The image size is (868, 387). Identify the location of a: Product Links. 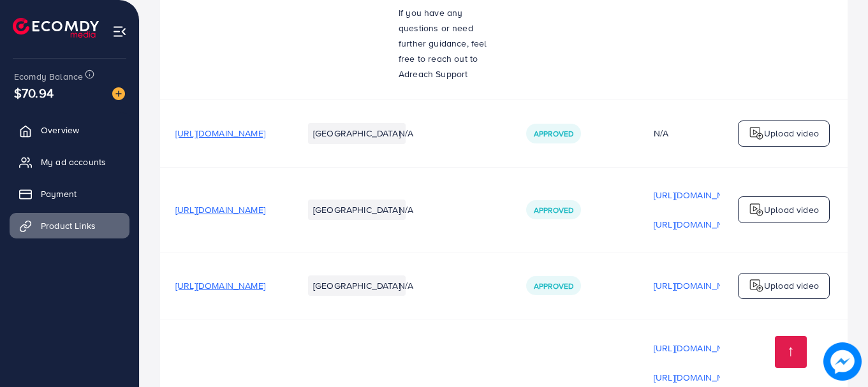
(69, 226).